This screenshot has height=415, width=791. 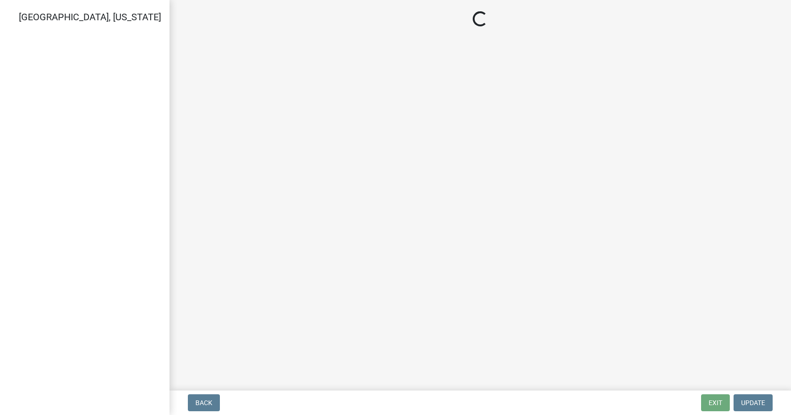 I want to click on button: Back, so click(x=204, y=402).